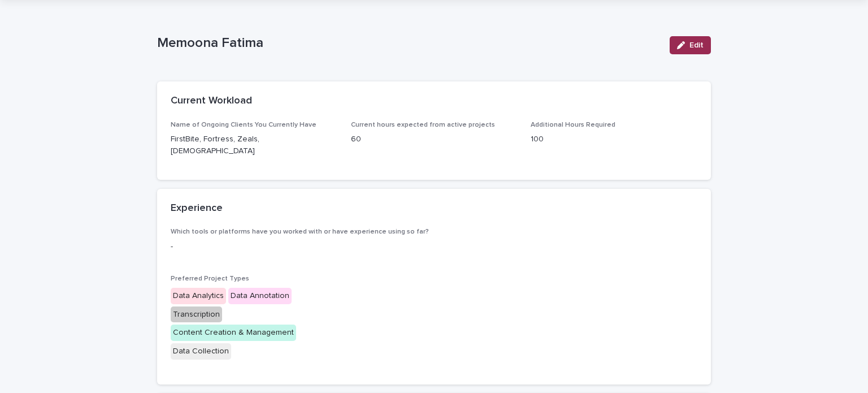  I want to click on p: 60, so click(434, 139).